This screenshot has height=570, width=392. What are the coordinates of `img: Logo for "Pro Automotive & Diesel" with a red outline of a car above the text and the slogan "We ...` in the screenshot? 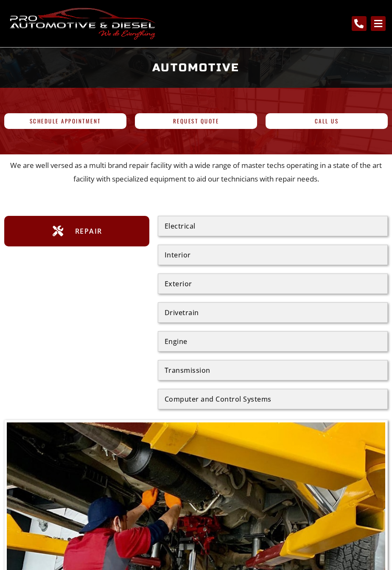 It's located at (82, 23).